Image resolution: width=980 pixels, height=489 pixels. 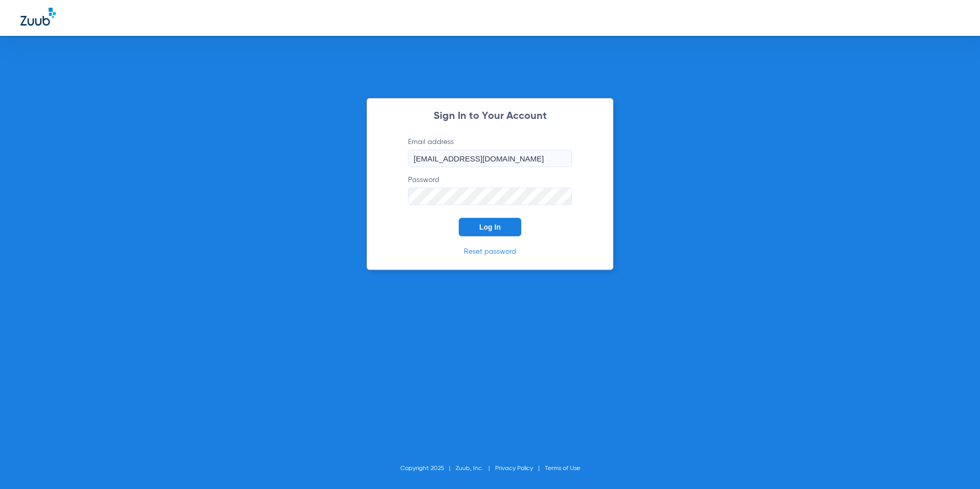 I want to click on input: Password, so click(x=490, y=197).